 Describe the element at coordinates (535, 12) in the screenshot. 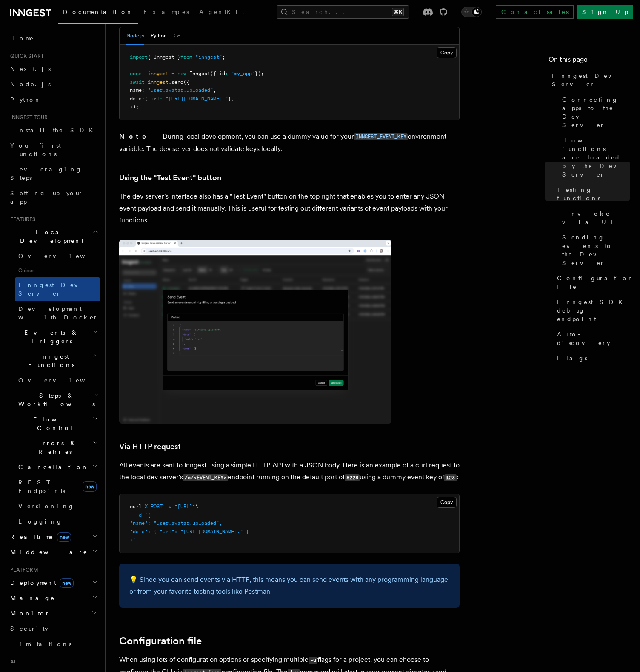

I see `a: Contact sales` at that location.